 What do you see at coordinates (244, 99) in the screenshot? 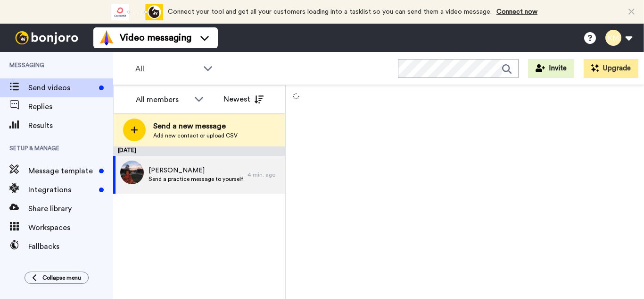
I see `button: Newest` at bounding box center [244, 99].